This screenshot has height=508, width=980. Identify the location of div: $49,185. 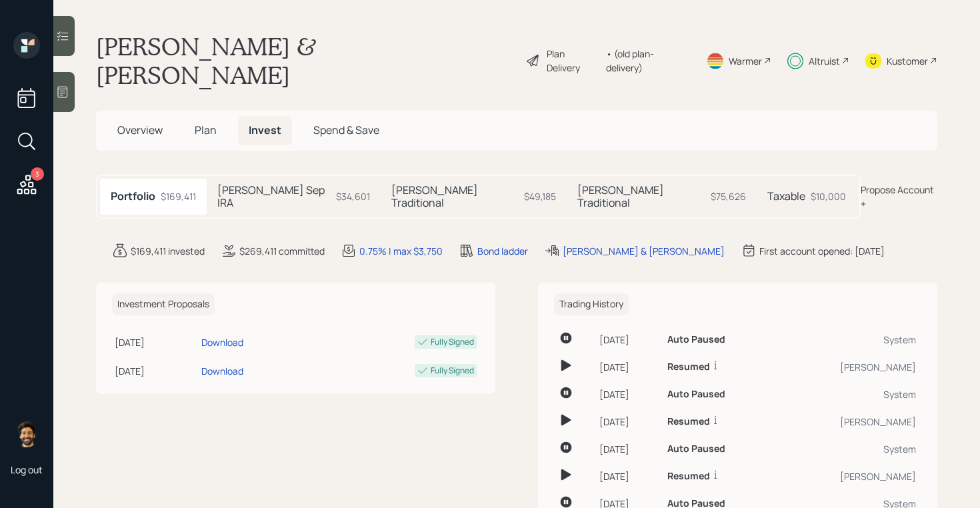
(540, 196).